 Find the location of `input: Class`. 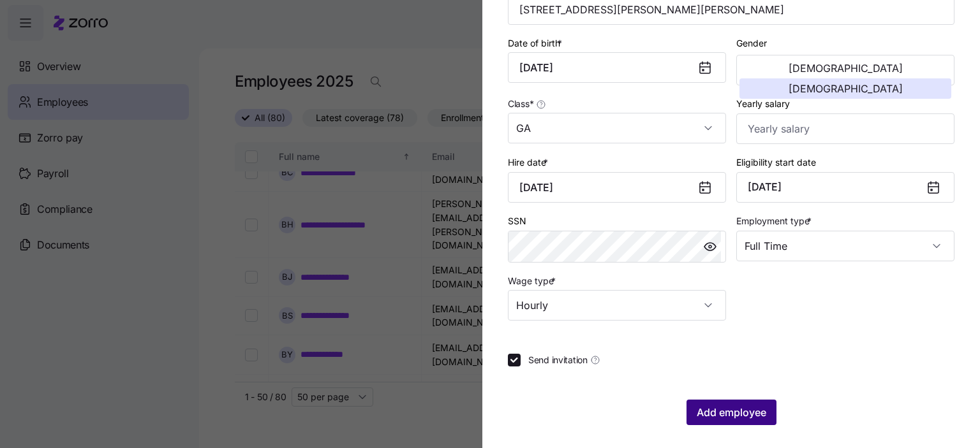

input: Class is located at coordinates (617, 128).